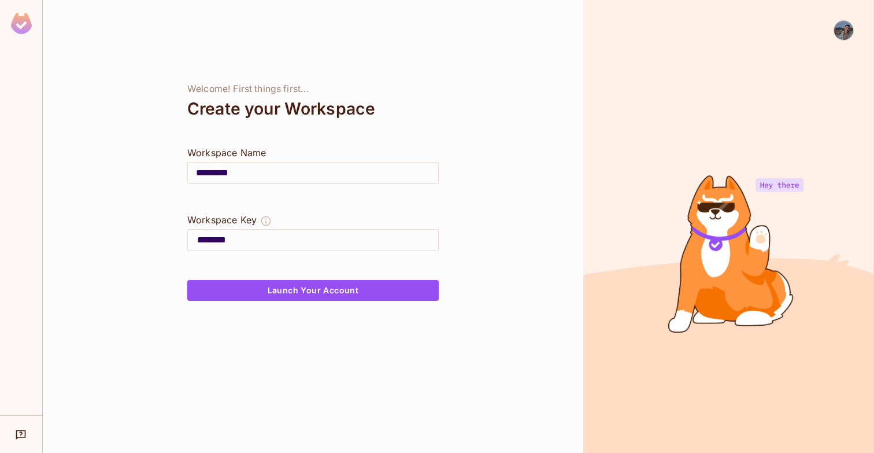 The height and width of the screenshot is (453, 874). I want to click on div: Workspace Key, so click(222, 220).